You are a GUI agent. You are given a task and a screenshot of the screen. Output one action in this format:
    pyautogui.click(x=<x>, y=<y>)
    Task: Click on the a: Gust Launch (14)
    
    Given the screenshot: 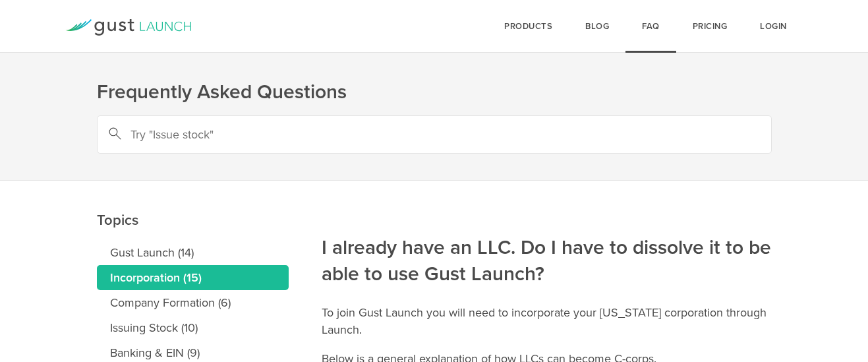 What is the action you would take?
    pyautogui.click(x=192, y=253)
    